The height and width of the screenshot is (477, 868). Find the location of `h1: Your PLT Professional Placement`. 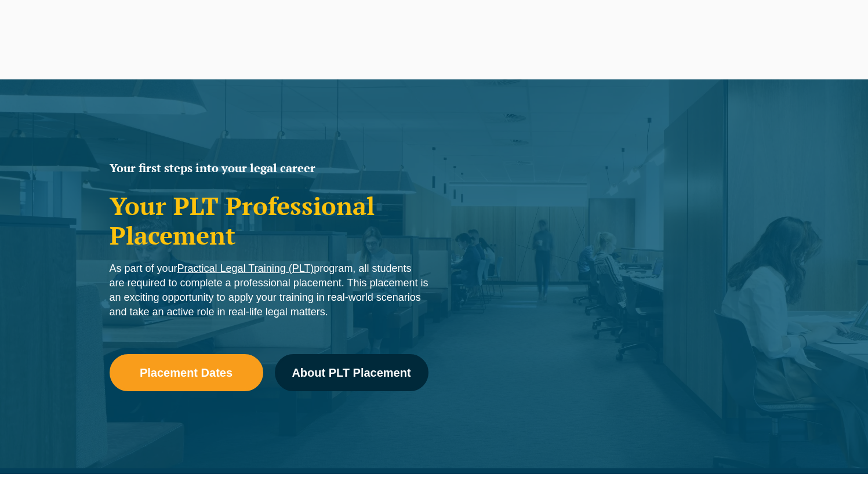

h1: Your PLT Professional Placement is located at coordinates (269, 220).